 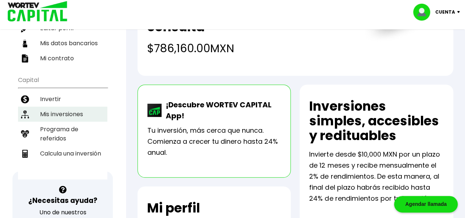 I want to click on a: Mi contrato, so click(x=62, y=58).